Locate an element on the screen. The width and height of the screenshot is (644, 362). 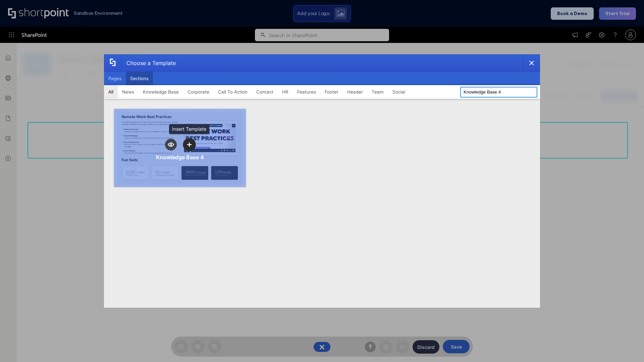
div: Chat Widget is located at coordinates (627, 346).